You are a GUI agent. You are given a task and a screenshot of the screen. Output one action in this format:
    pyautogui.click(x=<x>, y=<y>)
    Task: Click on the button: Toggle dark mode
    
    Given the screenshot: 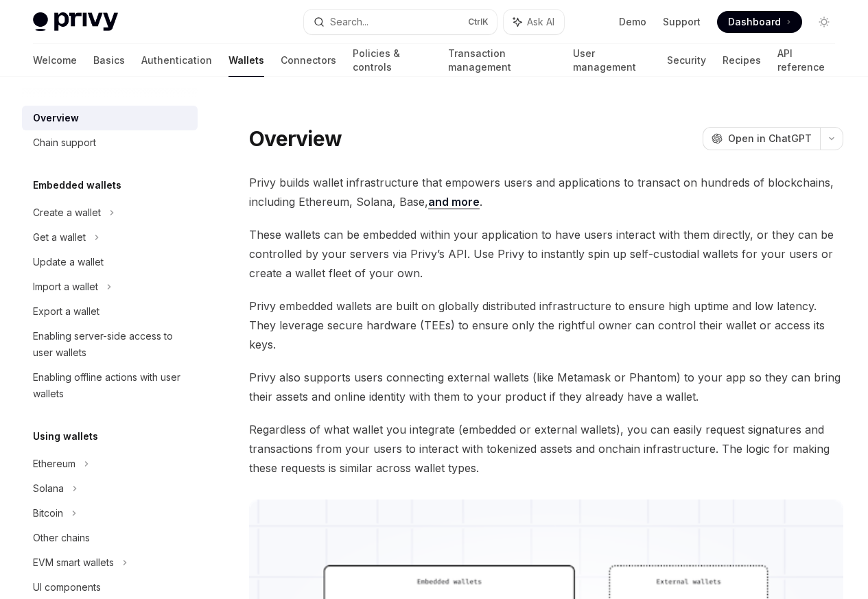 What is the action you would take?
    pyautogui.click(x=824, y=22)
    